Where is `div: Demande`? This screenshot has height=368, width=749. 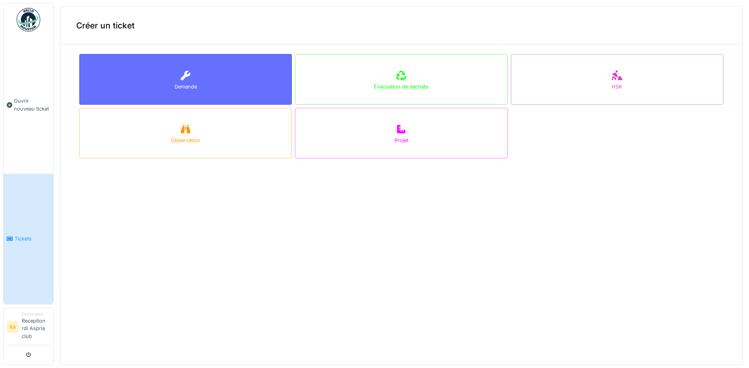
div: Demande is located at coordinates (185, 86).